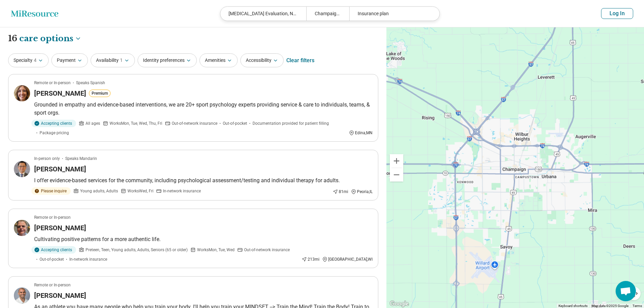 This screenshot has height=308, width=644. Describe the element at coordinates (54, 133) in the screenshot. I see `span: Package pricing` at that location.